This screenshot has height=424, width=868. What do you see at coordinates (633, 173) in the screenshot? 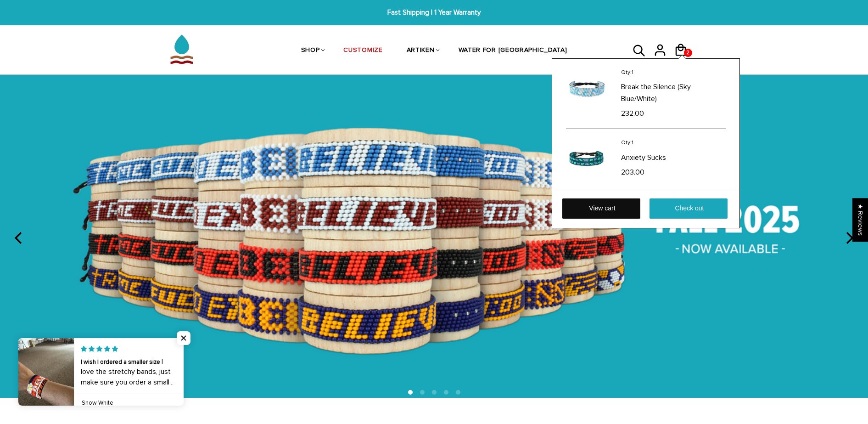
I see `span: 203.00` at bounding box center [633, 173].